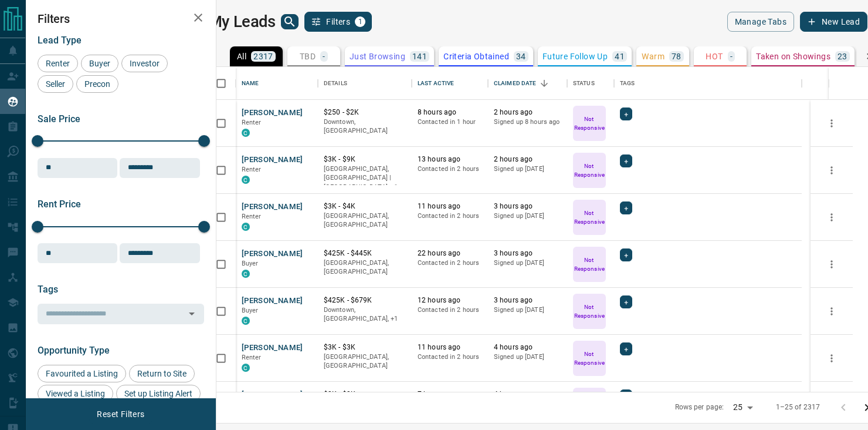 This screenshot has height=430, width=868. I want to click on p: Toronto, so click(365, 178).